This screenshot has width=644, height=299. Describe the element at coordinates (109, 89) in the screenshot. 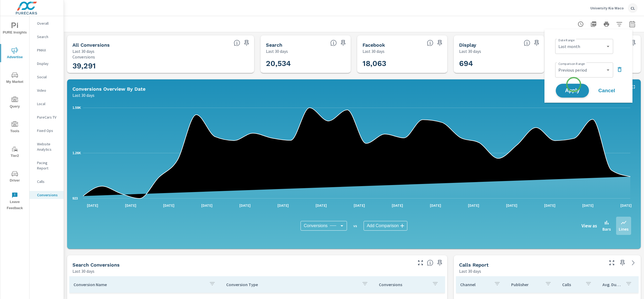

I see `h5: Conversions Overview By Date` at that location.